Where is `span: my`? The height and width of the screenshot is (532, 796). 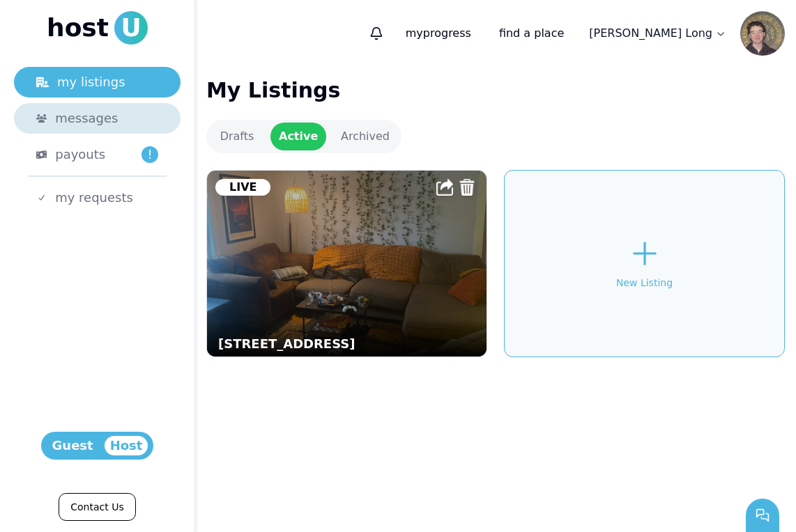 span: my is located at coordinates (414, 33).